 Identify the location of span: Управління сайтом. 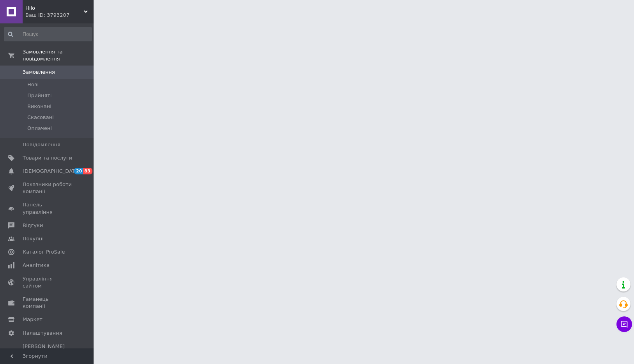
(47, 282).